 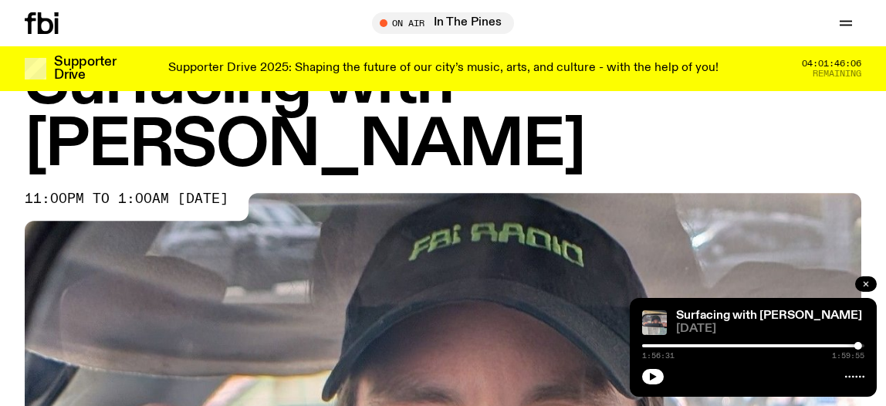 I want to click on span: Remaining, so click(x=837, y=73).